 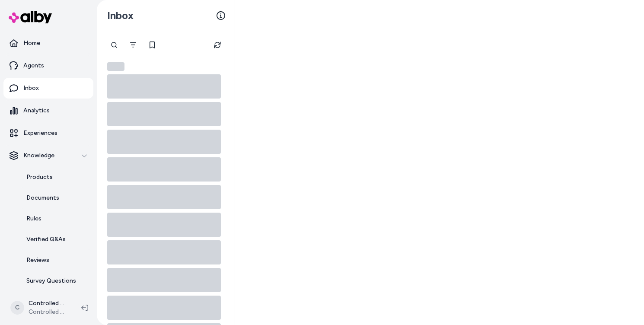 I want to click on a: Inbox, so click(x=48, y=88).